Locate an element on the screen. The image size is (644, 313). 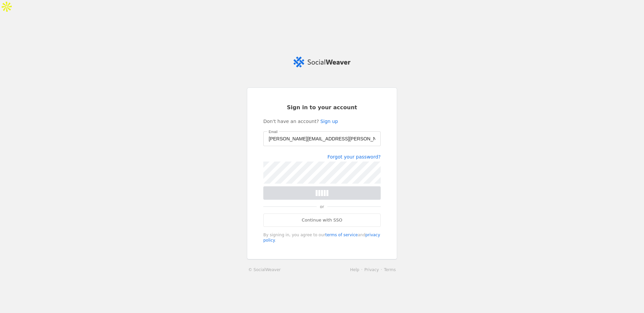
span: or is located at coordinates (322, 207).